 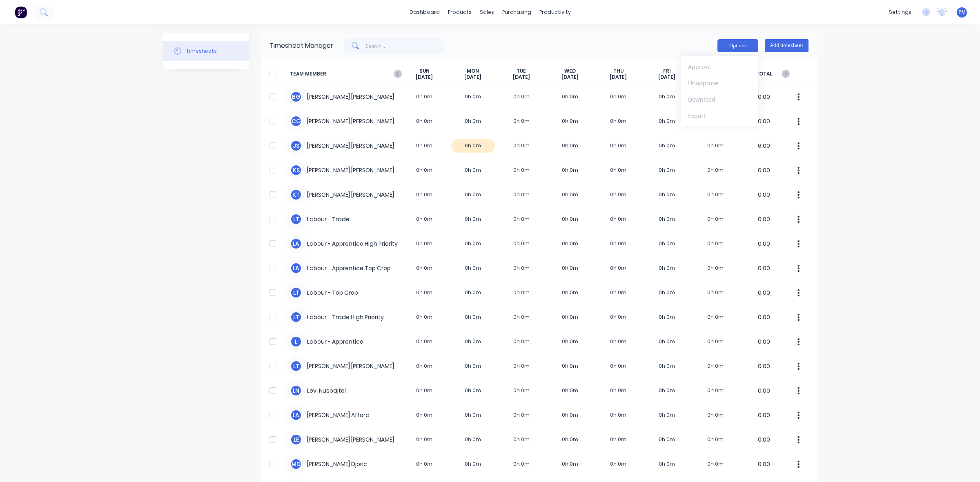 What do you see at coordinates (719, 83) in the screenshot?
I see `div: Unapprove` at bounding box center [719, 83].